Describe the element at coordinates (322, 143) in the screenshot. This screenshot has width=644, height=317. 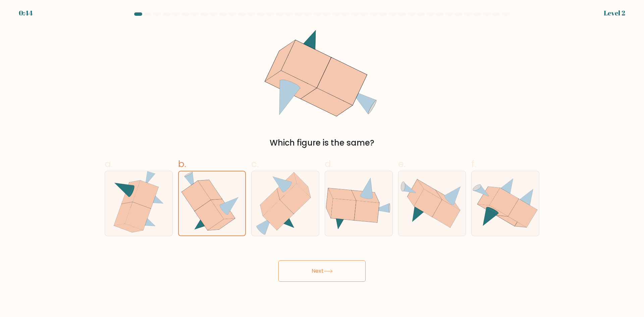
I see `div: Which figure is the same?` at that location.